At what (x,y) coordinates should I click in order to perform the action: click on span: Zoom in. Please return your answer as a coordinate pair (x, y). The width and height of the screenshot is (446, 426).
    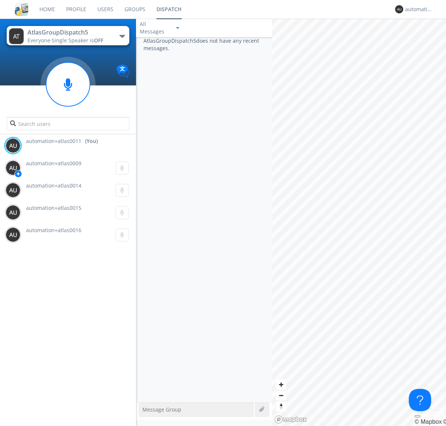
    Looking at the image, I should click on (281, 385).